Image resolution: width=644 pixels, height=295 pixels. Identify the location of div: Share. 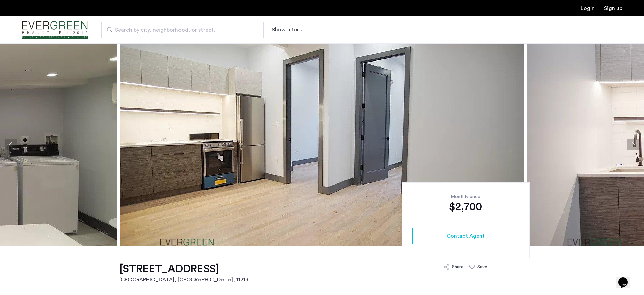
(458, 267).